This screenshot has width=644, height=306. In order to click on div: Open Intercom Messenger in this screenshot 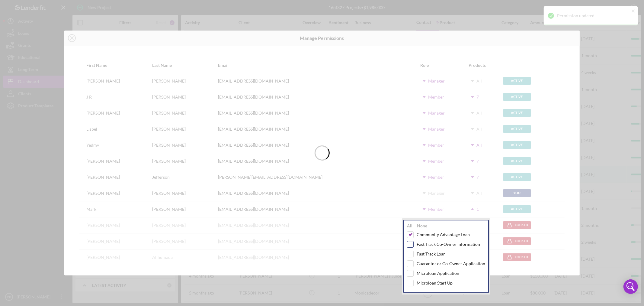, I will do `click(631, 287)`.